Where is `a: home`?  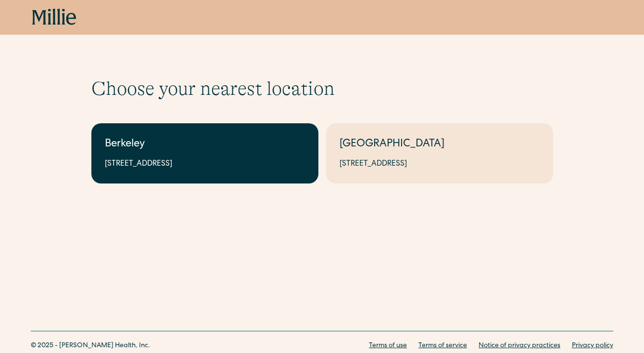
a: home is located at coordinates (54, 17).